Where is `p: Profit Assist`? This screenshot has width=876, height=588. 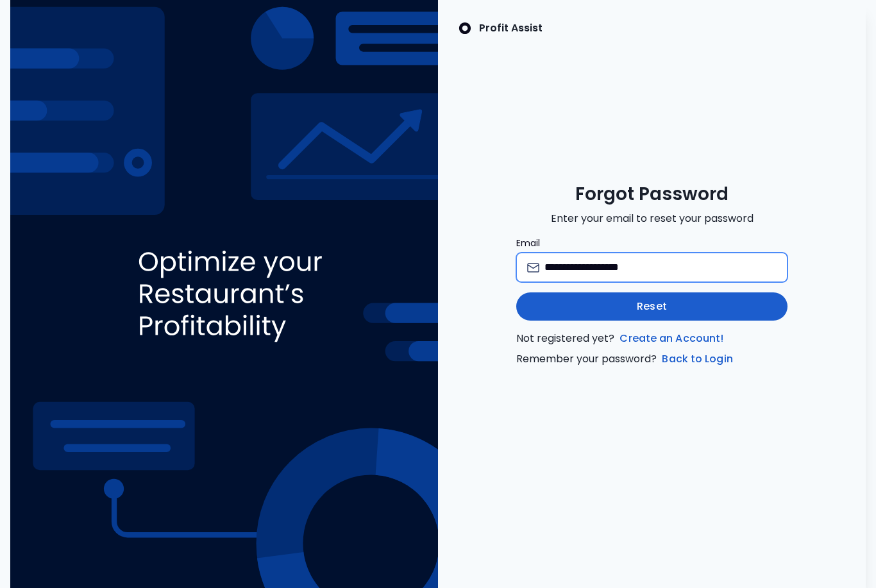
p: Profit Assist is located at coordinates (511, 28).